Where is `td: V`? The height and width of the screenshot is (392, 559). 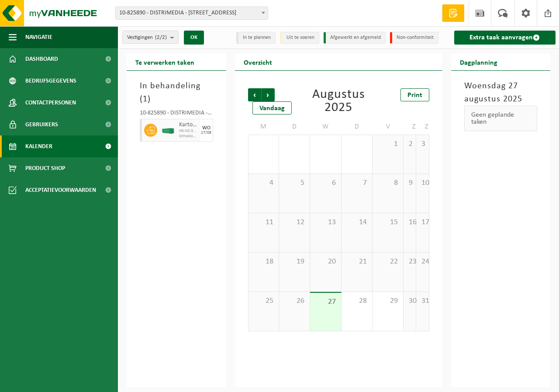 td: V is located at coordinates (388, 127).